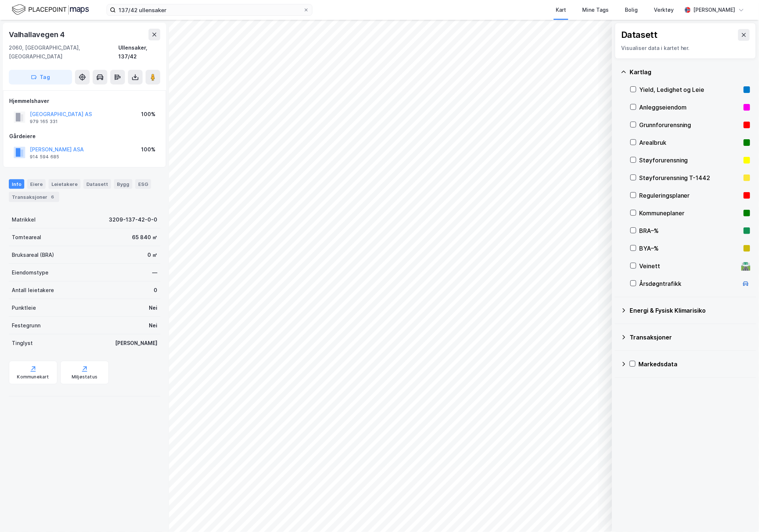 The height and width of the screenshot is (532, 759). I want to click on div: 0 ㎡, so click(152, 255).